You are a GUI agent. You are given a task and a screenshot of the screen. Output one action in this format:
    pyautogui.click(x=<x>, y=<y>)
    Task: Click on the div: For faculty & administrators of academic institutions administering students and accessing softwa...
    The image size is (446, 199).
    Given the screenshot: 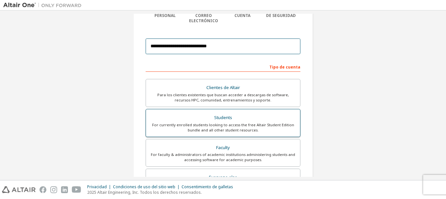 What is the action you would take?
    pyautogui.click(x=223, y=157)
    